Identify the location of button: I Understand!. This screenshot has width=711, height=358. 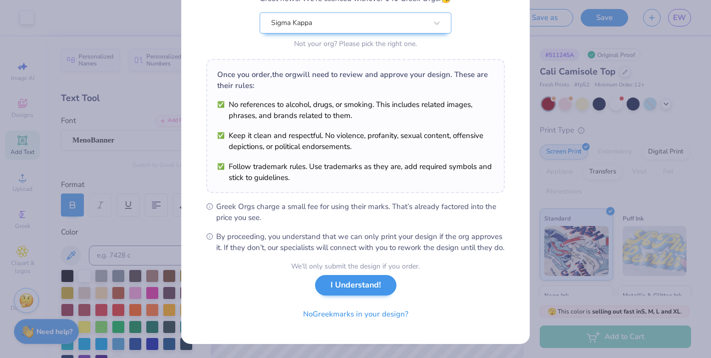
(356, 285).